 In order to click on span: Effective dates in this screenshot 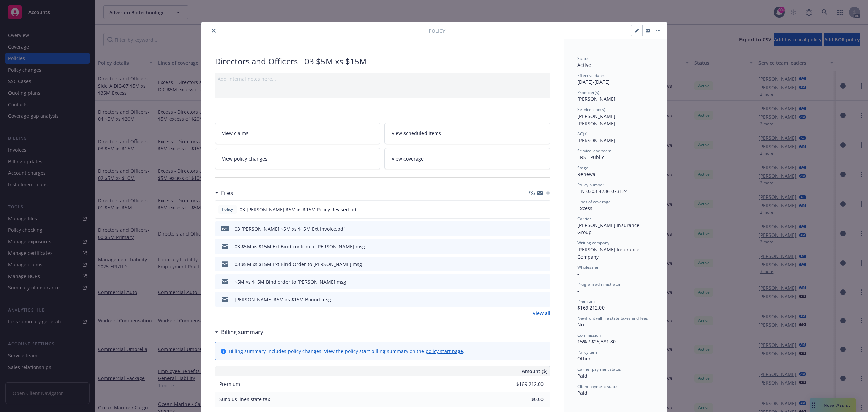, I will do `click(592, 76)`.